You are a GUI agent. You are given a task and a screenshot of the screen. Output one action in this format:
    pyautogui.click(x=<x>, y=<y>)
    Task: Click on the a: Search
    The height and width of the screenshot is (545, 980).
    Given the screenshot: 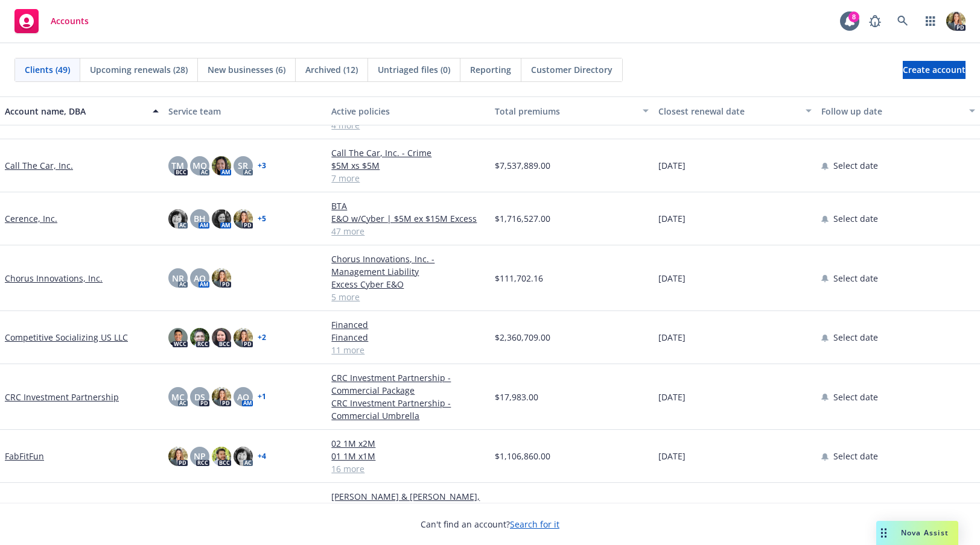 What is the action you would take?
    pyautogui.click(x=903, y=21)
    